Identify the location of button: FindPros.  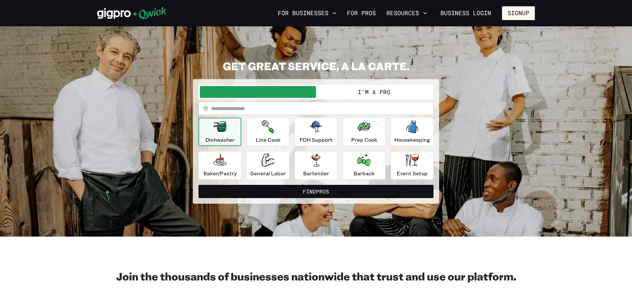
(316, 191).